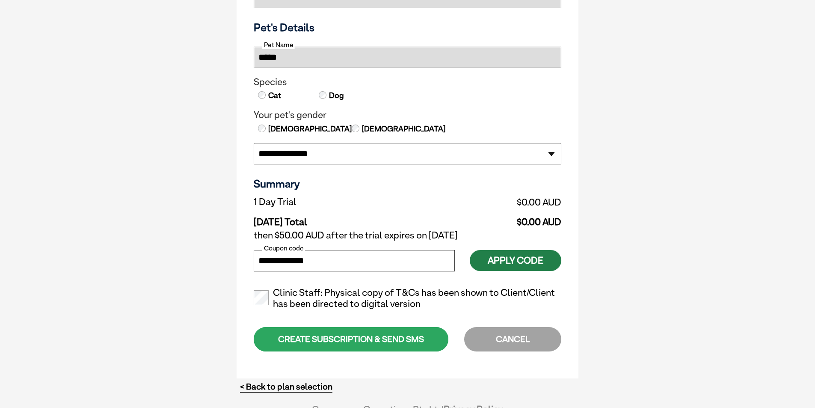 The image size is (815, 408). What do you see at coordinates (513, 339) in the screenshot?
I see `div: CANCEL` at bounding box center [513, 339].